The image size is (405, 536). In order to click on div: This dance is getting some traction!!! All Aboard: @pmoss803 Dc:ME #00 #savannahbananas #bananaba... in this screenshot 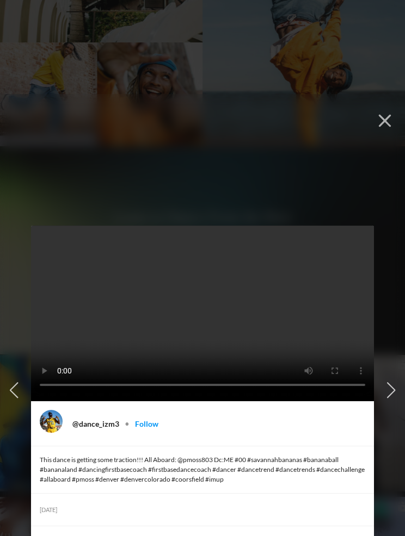, I will do `click(202, 470)`.